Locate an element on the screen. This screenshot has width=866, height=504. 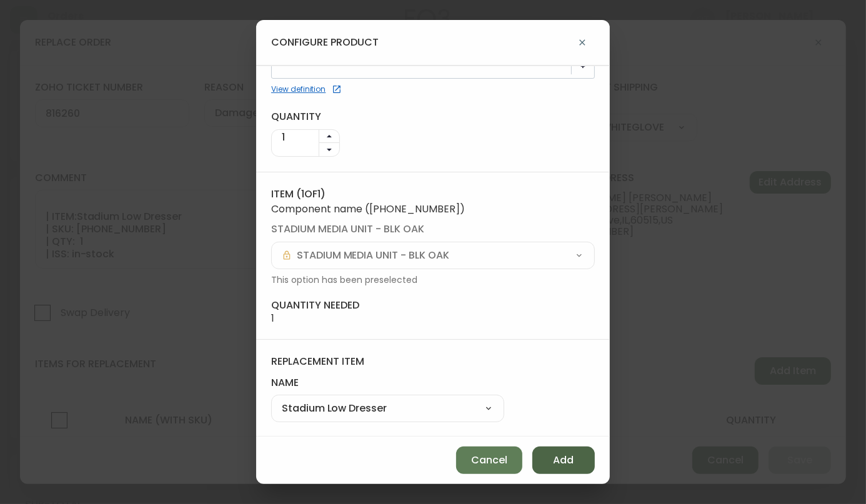
label: stadium media unit - blk oak is located at coordinates (433, 229).